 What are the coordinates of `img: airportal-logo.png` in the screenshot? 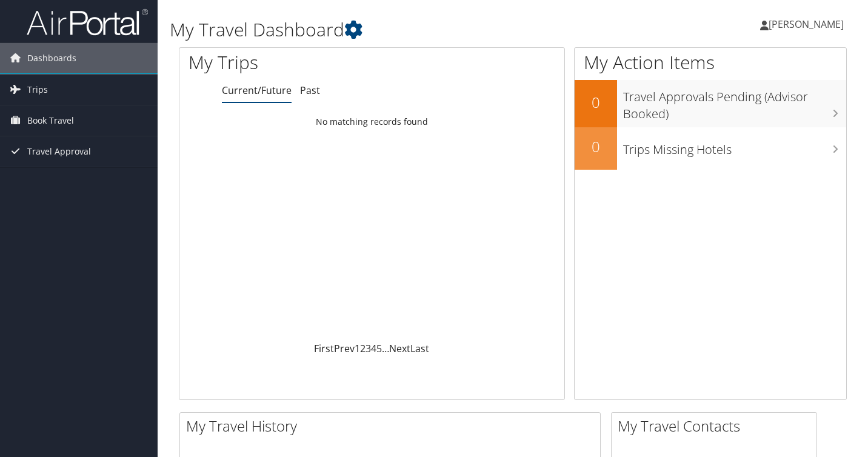 It's located at (88, 22).